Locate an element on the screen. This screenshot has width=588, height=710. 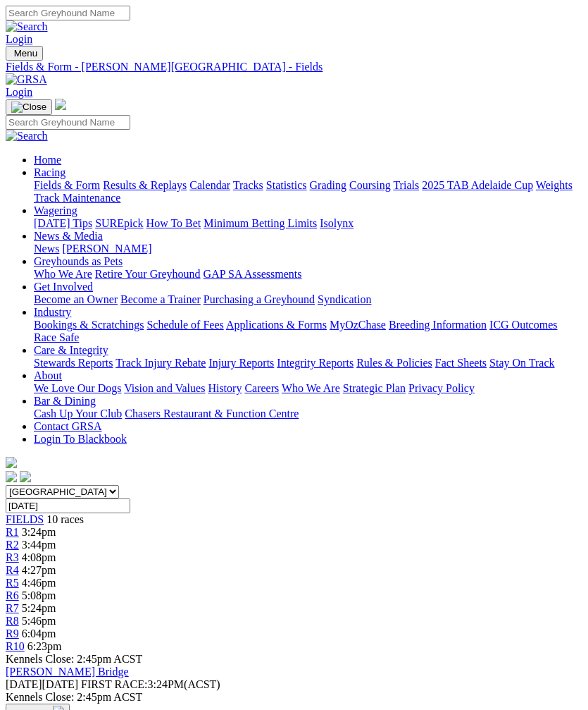
span: R4 is located at coordinates (12, 569).